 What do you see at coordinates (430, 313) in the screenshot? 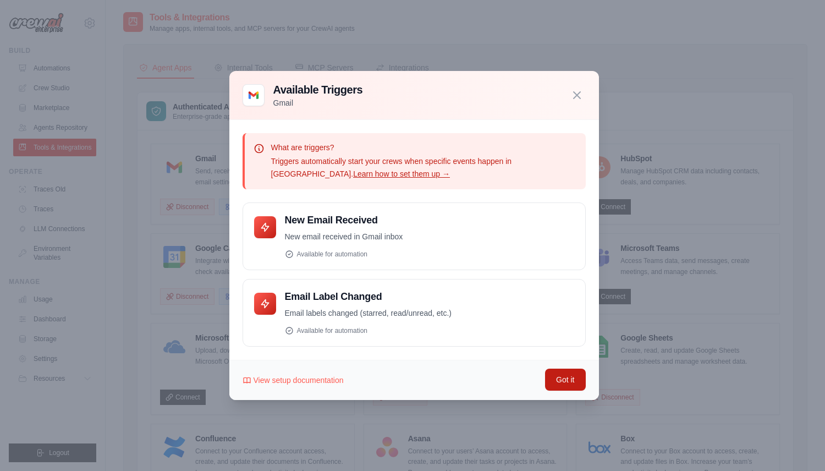
I see `p: Email labels changed (starred, read/unread, etc.)` at bounding box center [430, 313].